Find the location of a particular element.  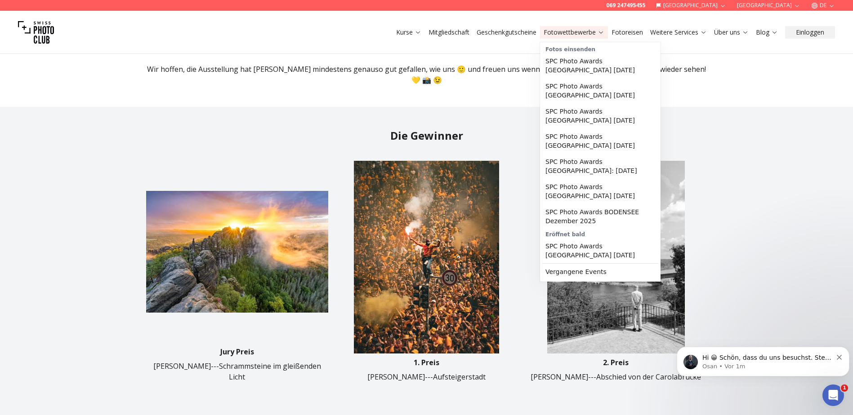

span: 1 is located at coordinates (844, 388).